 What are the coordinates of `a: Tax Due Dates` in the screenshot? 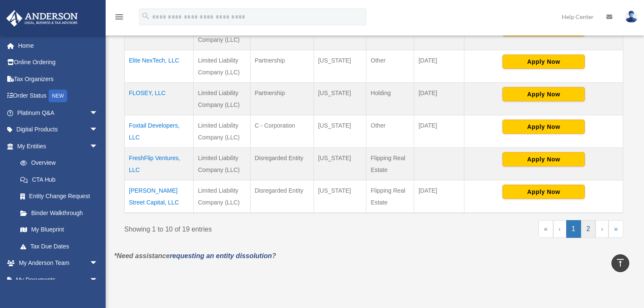 It's located at (59, 246).